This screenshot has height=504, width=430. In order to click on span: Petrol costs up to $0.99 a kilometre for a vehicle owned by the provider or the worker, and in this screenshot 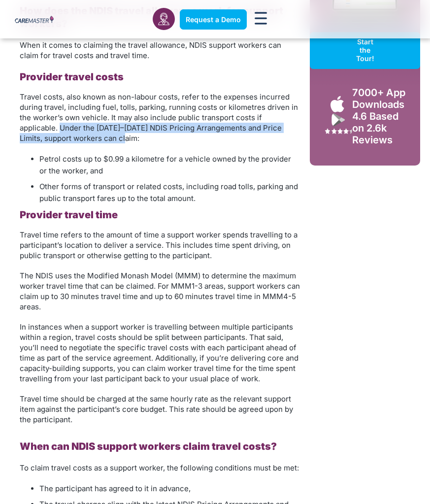, I will do `click(165, 165)`.